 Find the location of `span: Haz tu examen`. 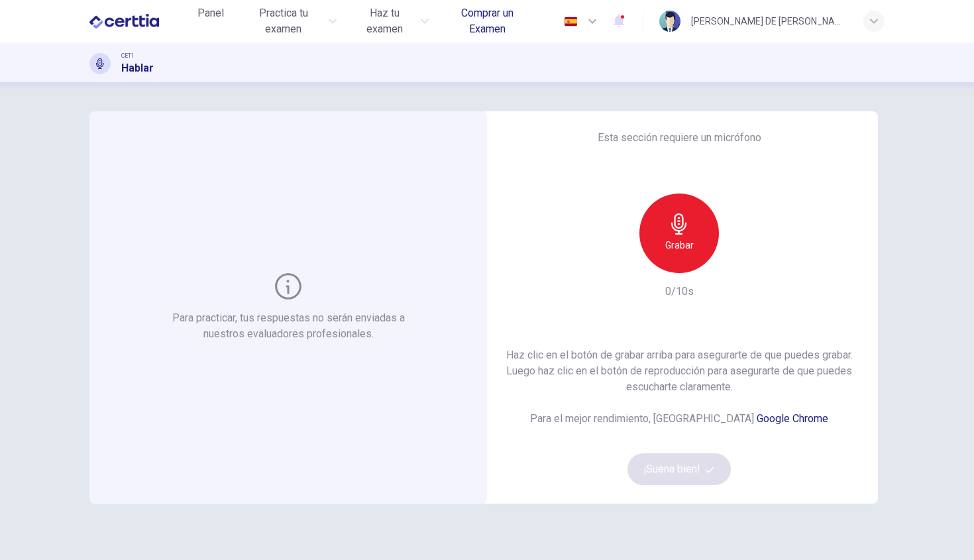

span: Haz tu examen is located at coordinates (384, 21).